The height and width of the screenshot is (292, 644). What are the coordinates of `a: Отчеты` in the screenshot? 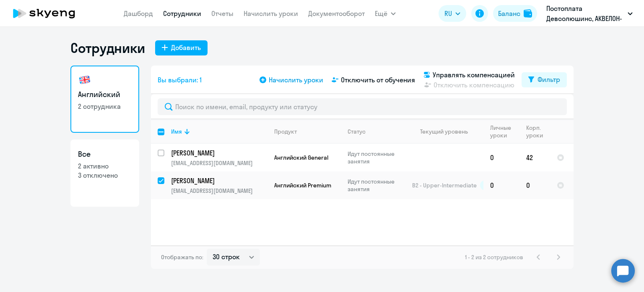 It's located at (222, 13).